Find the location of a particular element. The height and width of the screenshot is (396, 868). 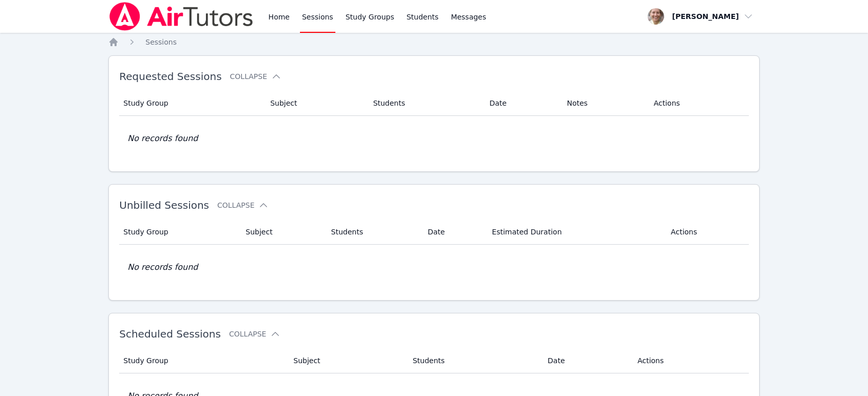

th: Estimated Duration is located at coordinates (575, 232).